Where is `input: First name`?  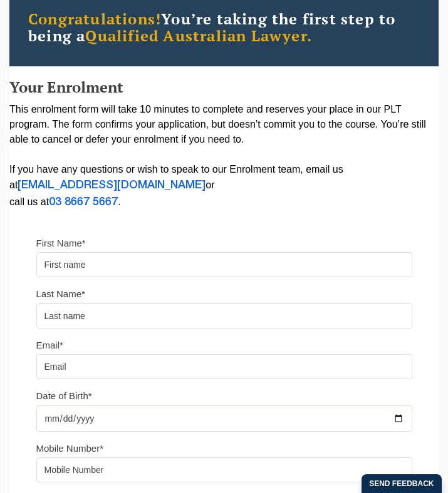
input: First name is located at coordinates (224, 264).